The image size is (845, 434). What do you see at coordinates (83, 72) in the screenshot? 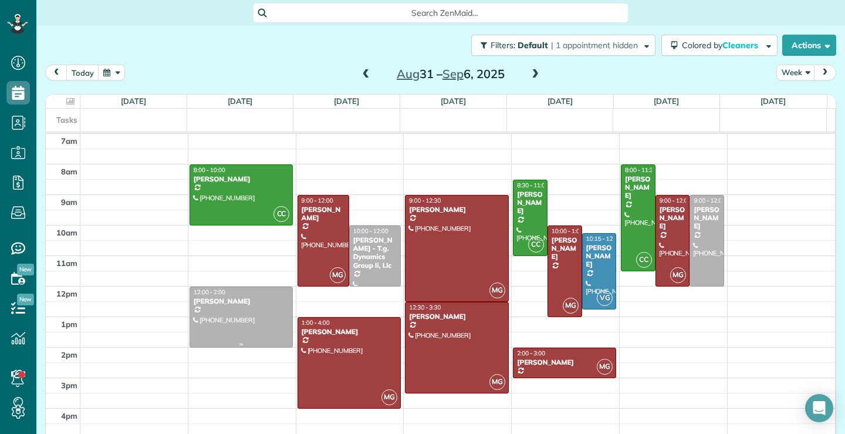
I see `button: today` at bounding box center [83, 72].